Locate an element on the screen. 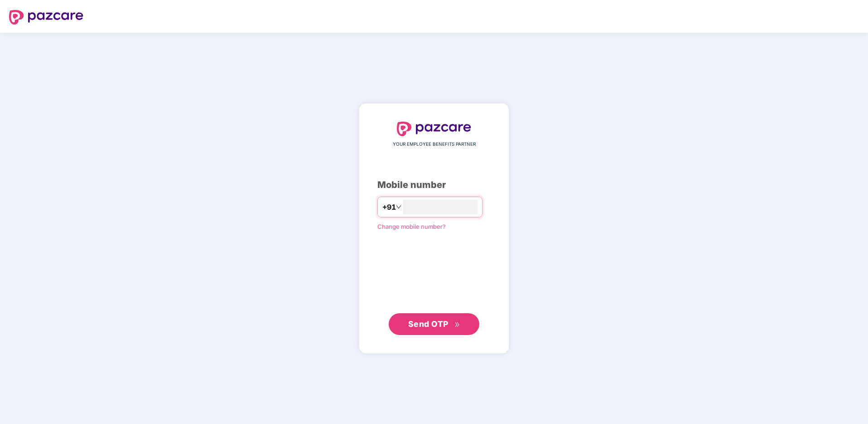  span: down is located at coordinates (399, 207).